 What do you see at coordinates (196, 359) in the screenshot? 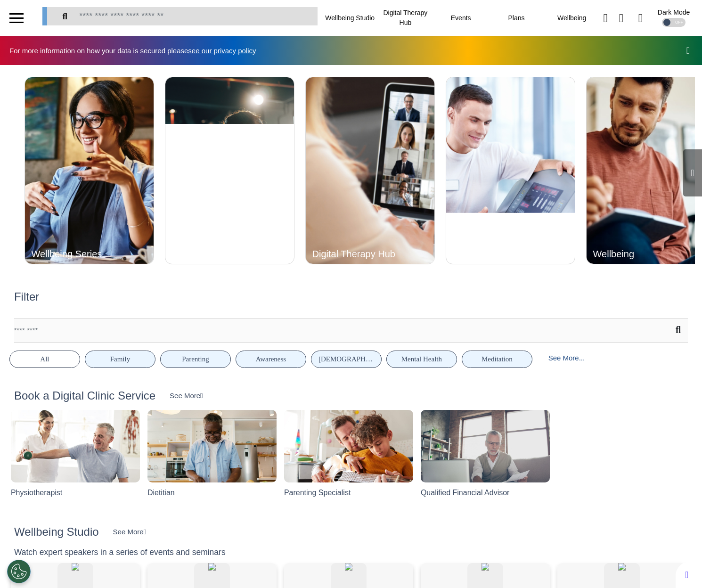
I see `button: Parenting` at bounding box center [196, 359].